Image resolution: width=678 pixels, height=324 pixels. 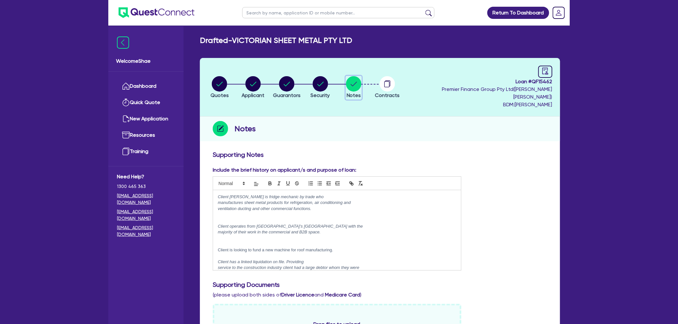 What do you see at coordinates (479, 82) in the screenshot?
I see `span: Loan # QF15462` at bounding box center [479, 82].